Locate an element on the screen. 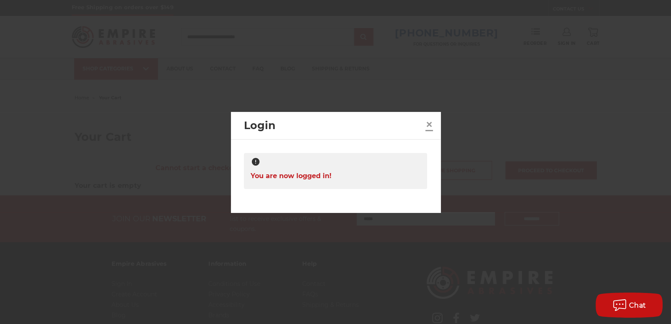  a: Close is located at coordinates (429, 124).